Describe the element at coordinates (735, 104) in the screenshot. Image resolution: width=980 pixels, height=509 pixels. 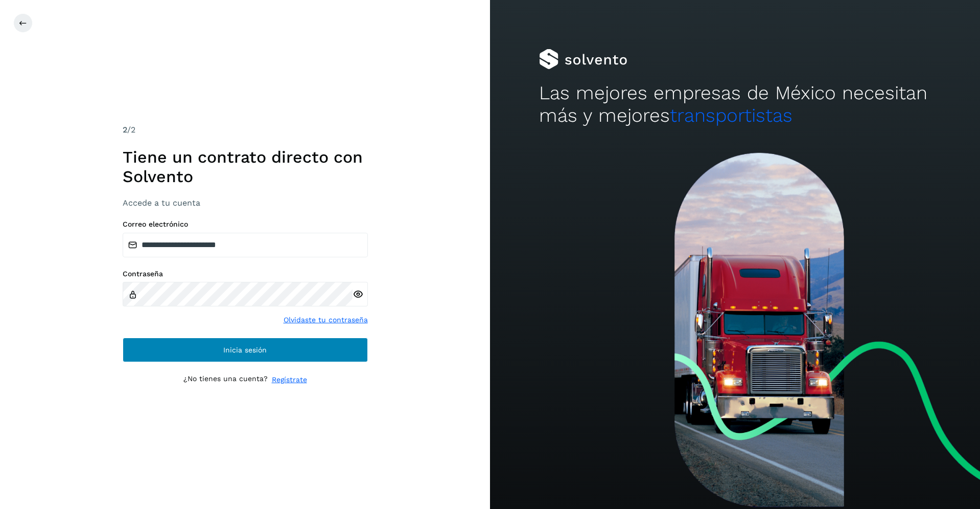
I see `h2: Las mejores empresas de México necesitan más y mejores` at that location.